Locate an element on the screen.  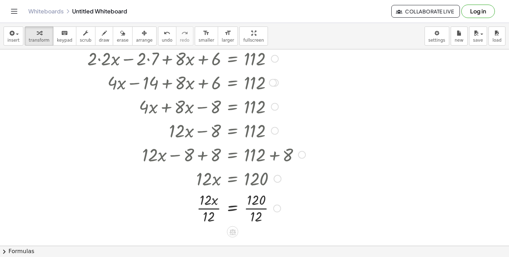
span: draw is located at coordinates (104, 40).